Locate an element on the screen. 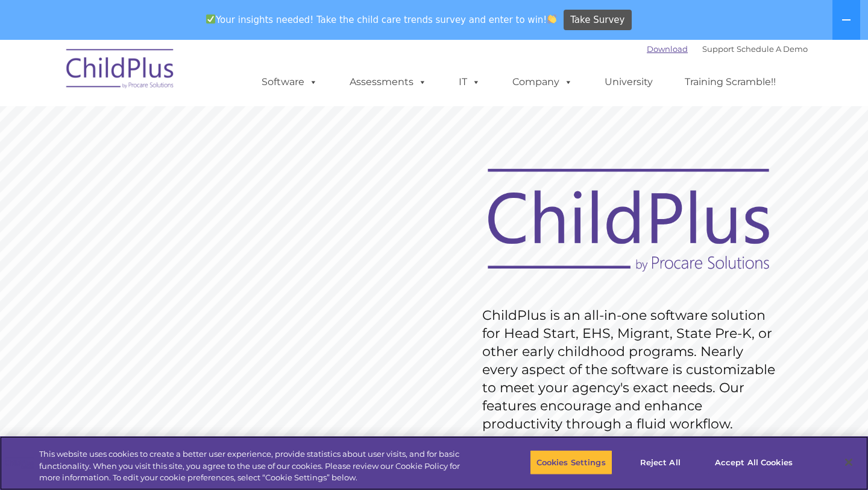  button: Accept All Cookies is located at coordinates (753, 462).